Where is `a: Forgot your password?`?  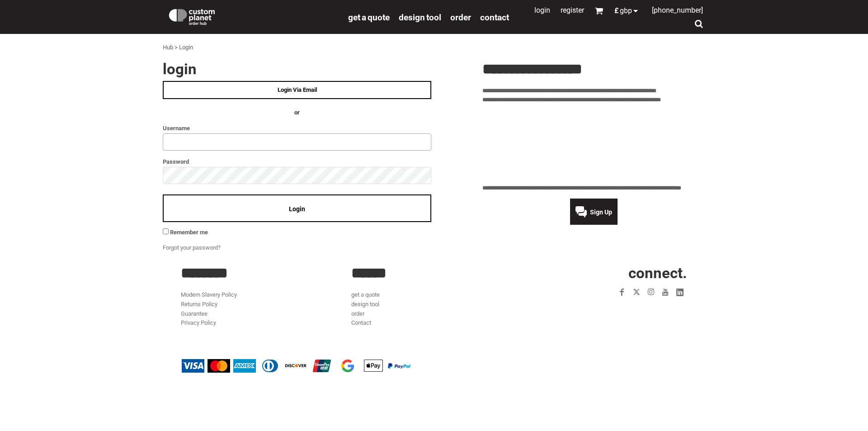
a: Forgot your password? is located at coordinates (192, 247).